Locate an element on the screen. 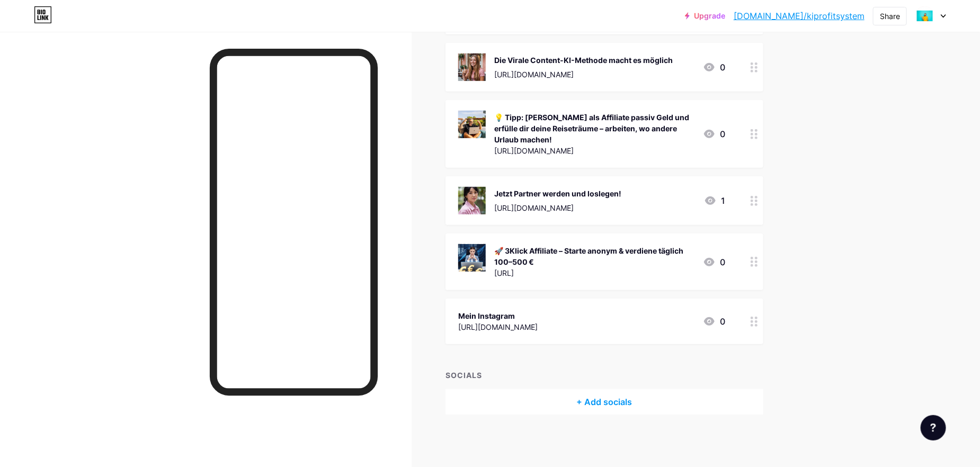  div: + Add socials is located at coordinates (604, 402).